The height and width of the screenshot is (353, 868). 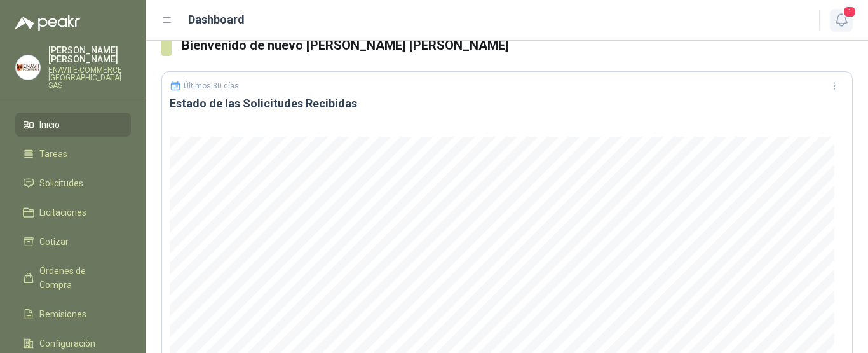 I want to click on img: Logo peakr, so click(x=47, y=23).